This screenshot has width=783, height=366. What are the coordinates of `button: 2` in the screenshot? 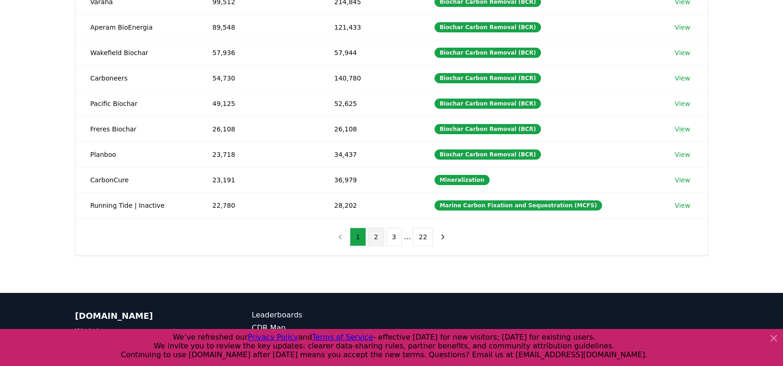 It's located at (376, 237).